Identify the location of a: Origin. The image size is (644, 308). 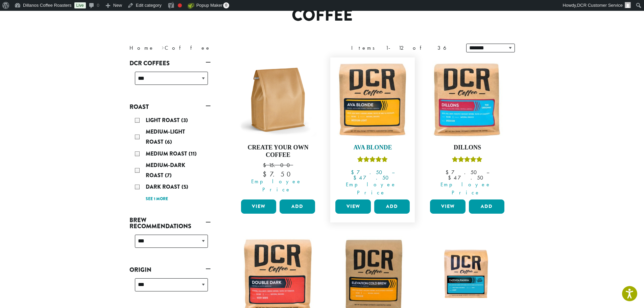
(170, 270).